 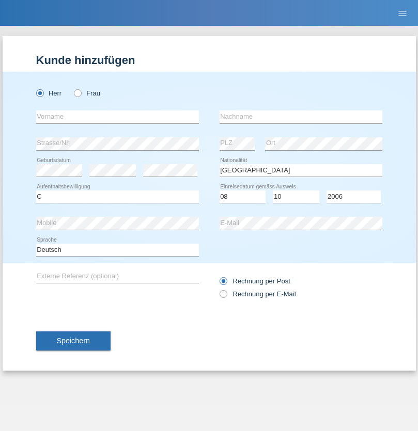 What do you see at coordinates (255, 281) in the screenshot?
I see `label: Rechnung per Post` at bounding box center [255, 281].